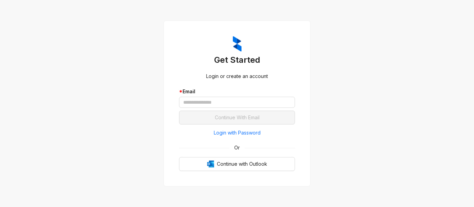  Describe the element at coordinates (237, 133) in the screenshot. I see `span: Login with Password` at that location.